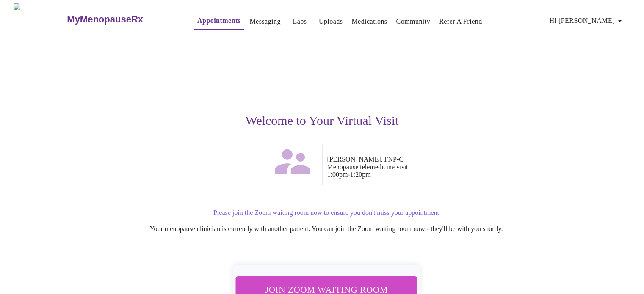 This screenshot has height=294, width=644. I want to click on a: MyMenopauseRx, so click(122, 20).